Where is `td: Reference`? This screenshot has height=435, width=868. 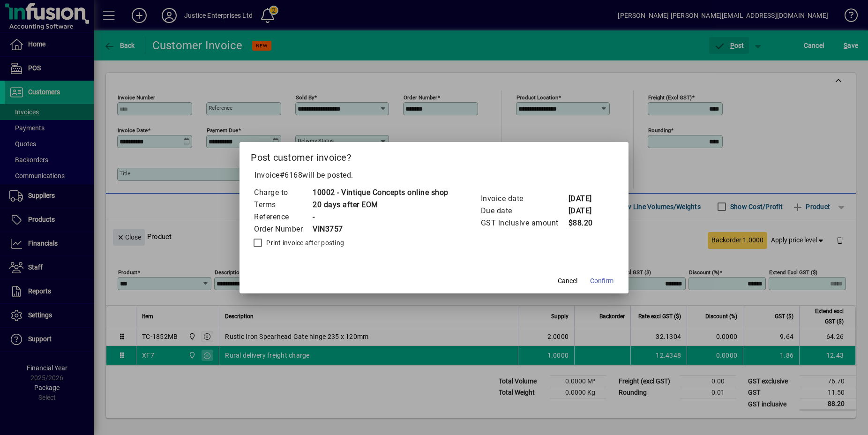 td: Reference is located at coordinates (283, 218).